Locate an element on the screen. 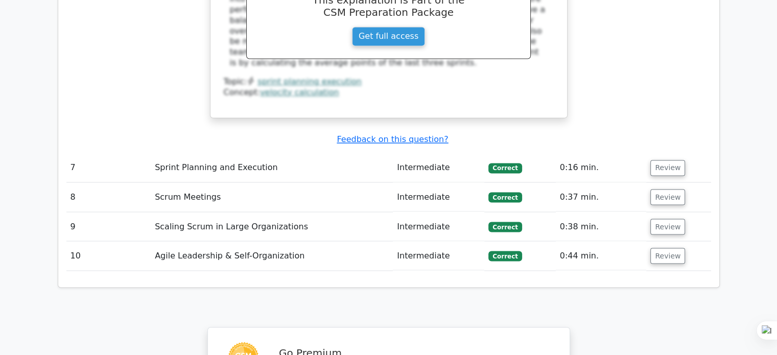 The height and width of the screenshot is (355, 777). td: 0:44 min. is located at coordinates (601, 255).